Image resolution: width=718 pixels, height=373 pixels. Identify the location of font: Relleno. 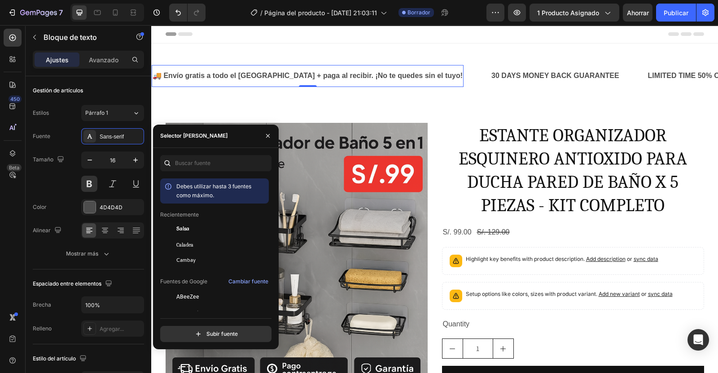
(42, 328).